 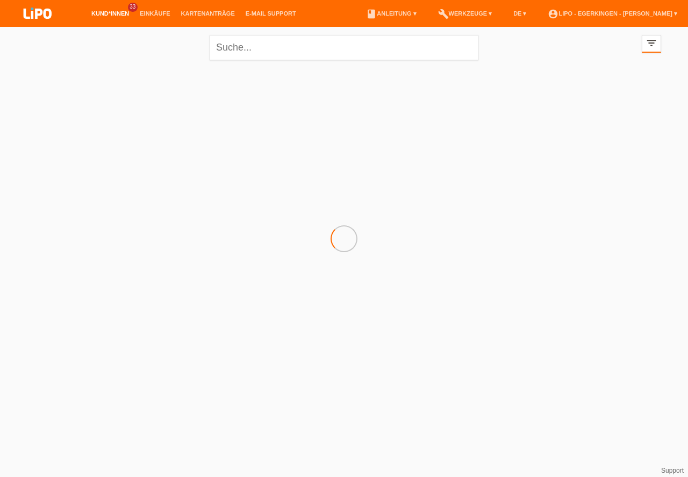 What do you see at coordinates (371, 14) in the screenshot?
I see `i: book` at bounding box center [371, 14].